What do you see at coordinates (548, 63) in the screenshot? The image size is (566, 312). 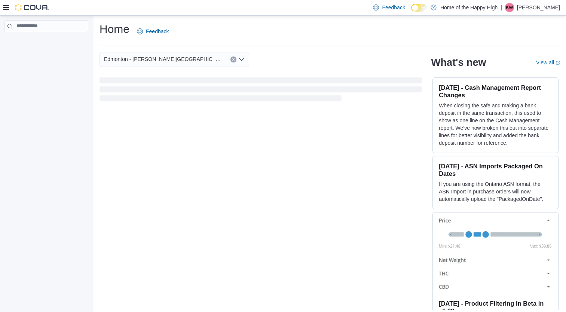 I see `a: View allExternal link` at bounding box center [548, 63].